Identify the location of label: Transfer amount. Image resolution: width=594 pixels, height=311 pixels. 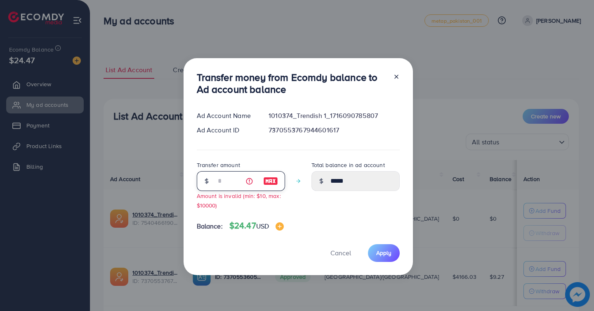
(218, 165).